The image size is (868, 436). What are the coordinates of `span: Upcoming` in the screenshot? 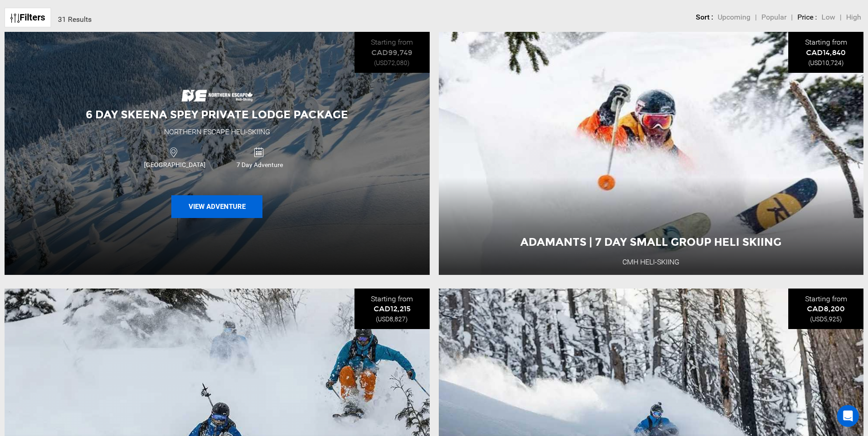 It's located at (734, 17).